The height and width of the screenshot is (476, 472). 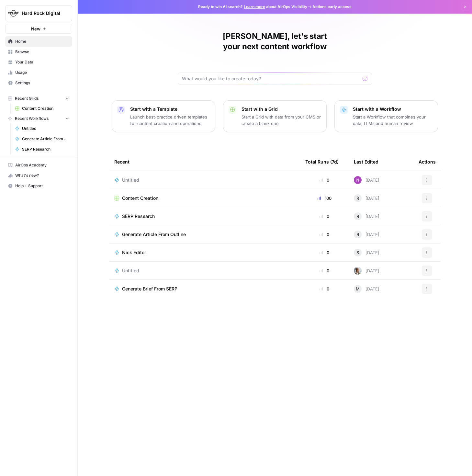 What do you see at coordinates (325, 198) in the screenshot?
I see `div: 100` at bounding box center [325, 198].